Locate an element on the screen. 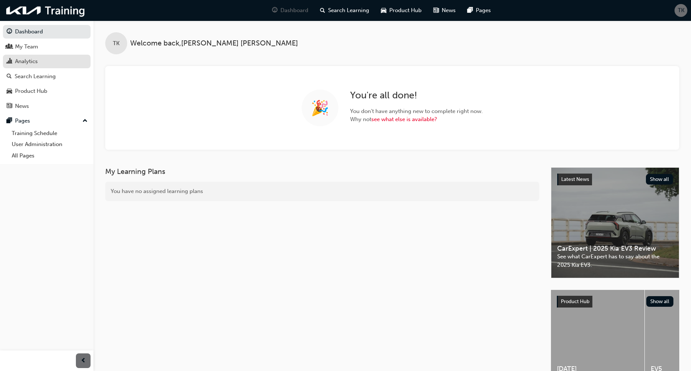  a: Analytics is located at coordinates (47, 61).